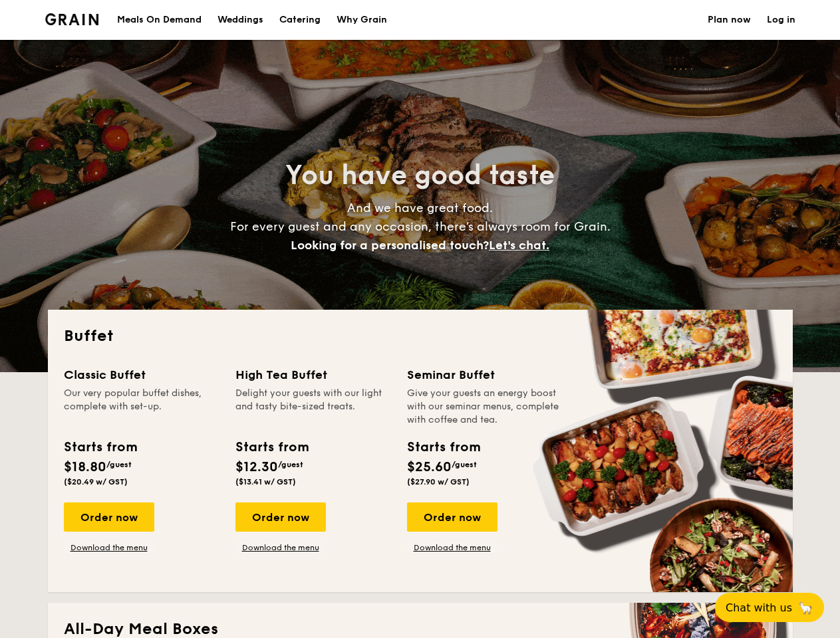 The image size is (840, 638). Describe the element at coordinates (759, 608) in the screenshot. I see `span: Chat with us` at that location.